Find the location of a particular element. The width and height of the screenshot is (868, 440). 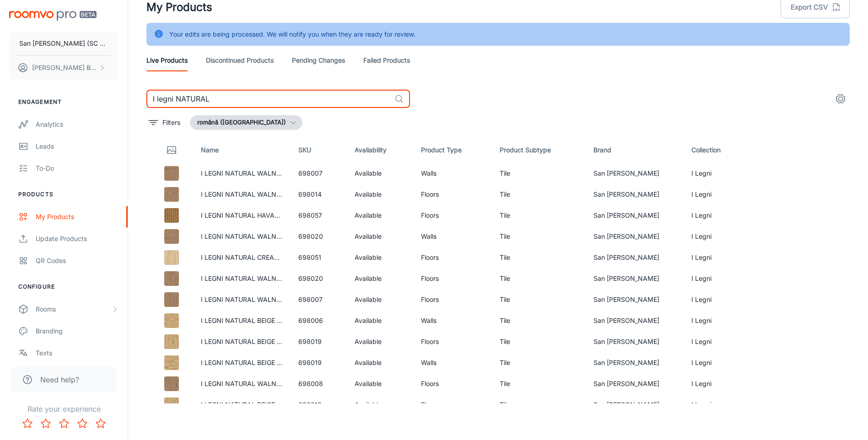

div: My Products is located at coordinates (77, 217).